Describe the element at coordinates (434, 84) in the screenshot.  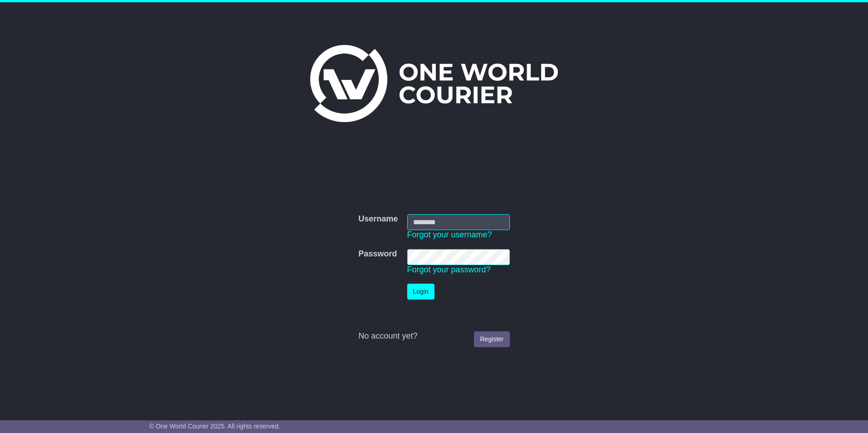
I see `img: One World` at that location.